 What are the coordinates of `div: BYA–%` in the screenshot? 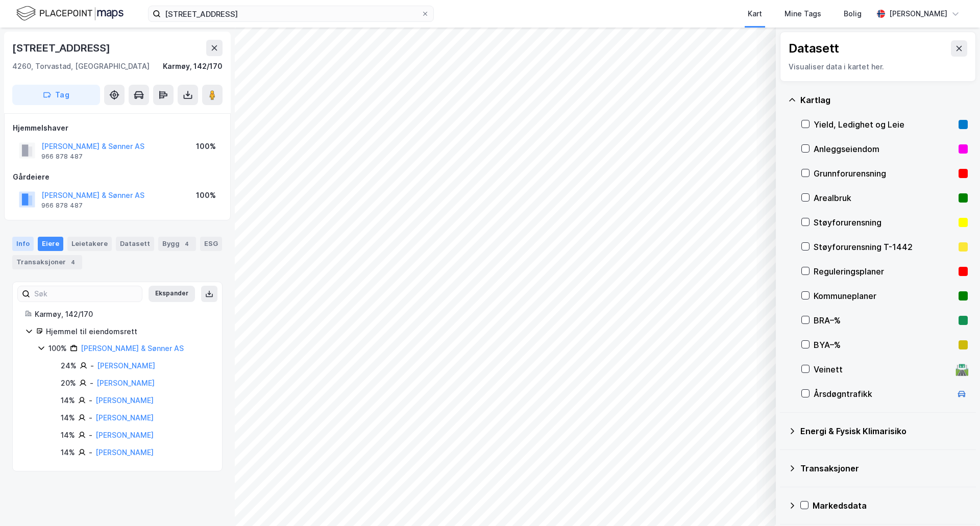 It's located at (884, 345).